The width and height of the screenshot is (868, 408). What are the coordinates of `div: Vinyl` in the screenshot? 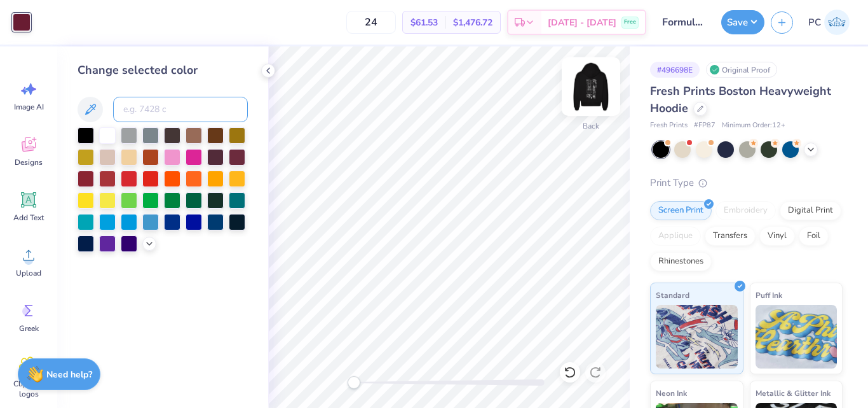 It's located at (777, 236).